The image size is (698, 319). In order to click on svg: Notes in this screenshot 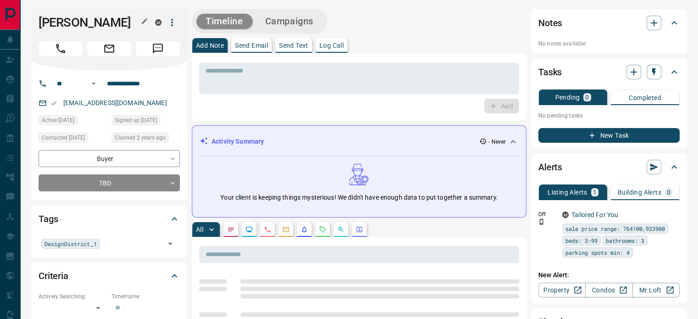, I will do `click(231, 229)`.